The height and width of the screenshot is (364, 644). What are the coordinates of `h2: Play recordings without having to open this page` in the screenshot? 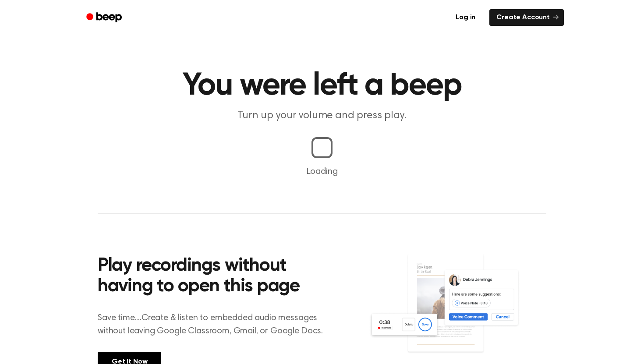 It's located at (216, 276).